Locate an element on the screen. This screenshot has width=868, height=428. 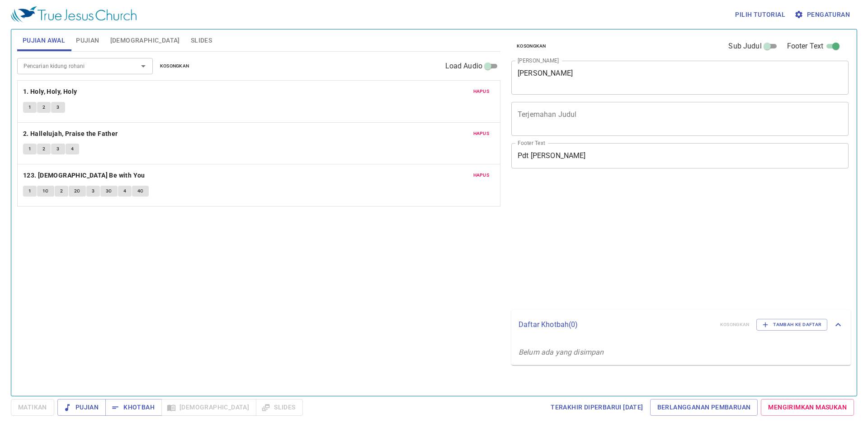
a: Berlangganan Pembaruan is located at coordinates (704, 407).